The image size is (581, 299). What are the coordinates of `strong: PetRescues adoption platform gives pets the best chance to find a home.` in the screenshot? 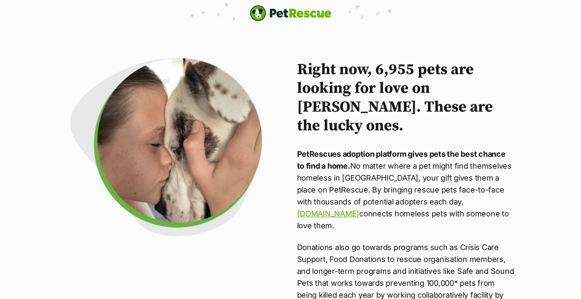 It's located at (401, 160).